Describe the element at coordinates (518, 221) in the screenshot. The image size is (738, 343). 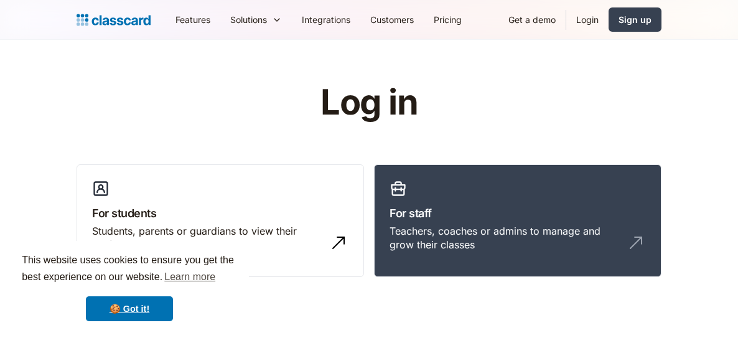
I see `a: For staffTeachers, coaches or admins to manage and grow their classes` at that location.